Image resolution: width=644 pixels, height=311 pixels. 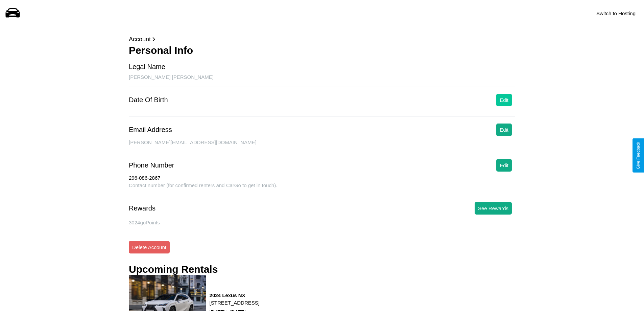 What do you see at coordinates (234, 295) in the screenshot?
I see `h3: 2024 Lexus NX` at bounding box center [234, 295].